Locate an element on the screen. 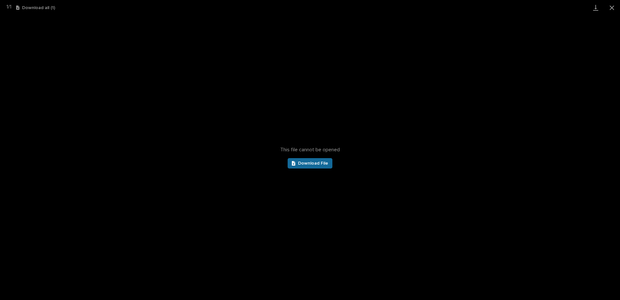 The height and width of the screenshot is (300, 620). button: Download all (1) is located at coordinates (36, 8).